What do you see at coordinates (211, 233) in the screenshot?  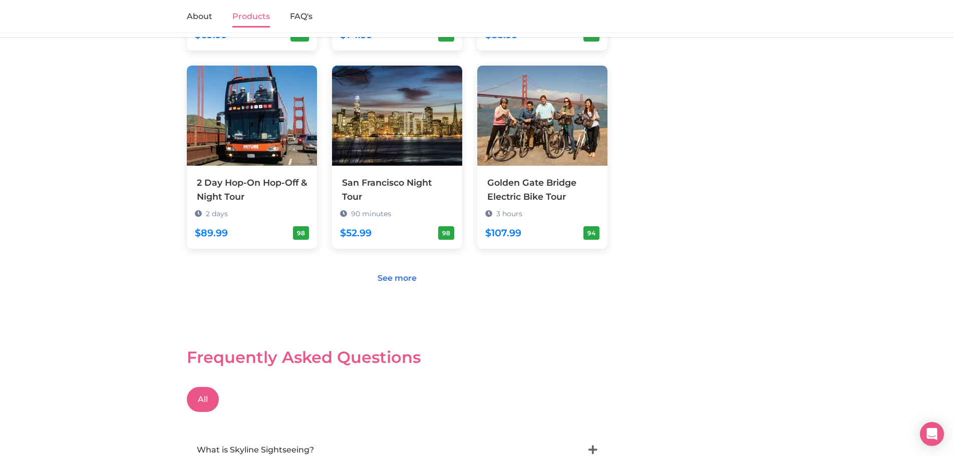 I see `div: $89.99` at bounding box center [211, 233].